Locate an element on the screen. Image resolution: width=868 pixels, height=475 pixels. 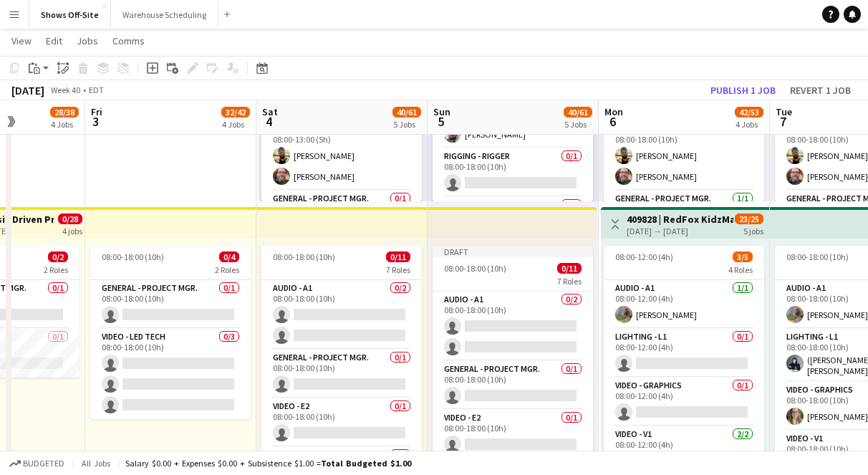
app-card-role: Video - Graphics0/108:00-12:00 (4h) is located at coordinates (684, 402).